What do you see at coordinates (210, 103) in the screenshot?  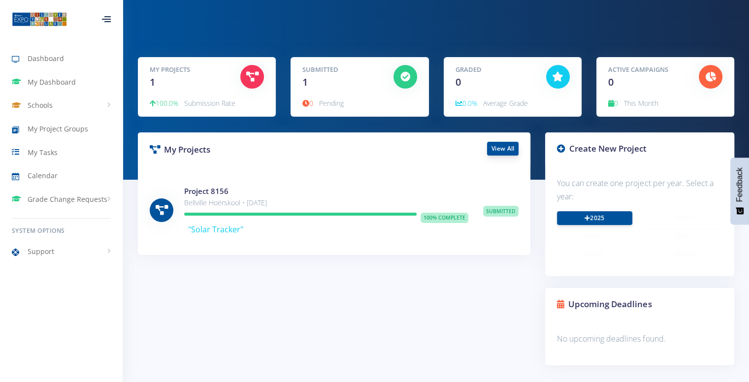 I see `span: Submission Rate` at bounding box center [210, 103].